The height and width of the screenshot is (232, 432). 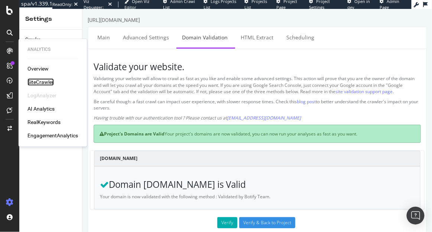 What do you see at coordinates (53, 49) in the screenshot?
I see `div: Analytics` at bounding box center [53, 49].